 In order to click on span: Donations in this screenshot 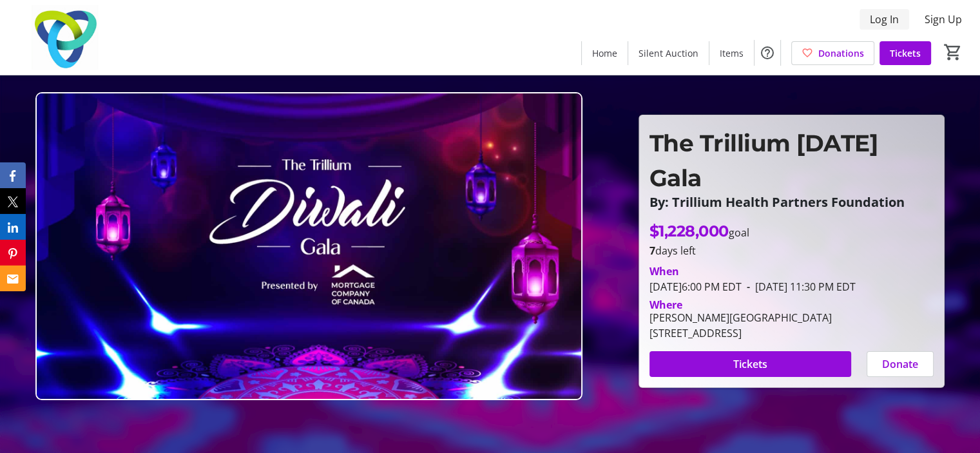, I will do `click(841, 53)`.